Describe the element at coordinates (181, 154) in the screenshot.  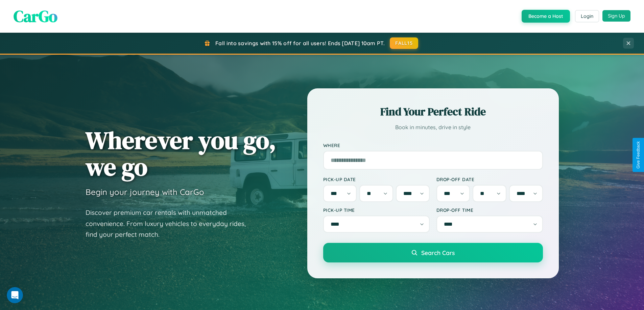
I see `h1: Wherever you go, we go` at that location.